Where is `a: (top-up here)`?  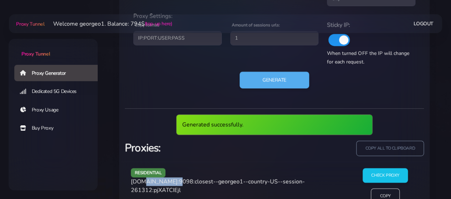
a: (top-up here) is located at coordinates (158, 24).